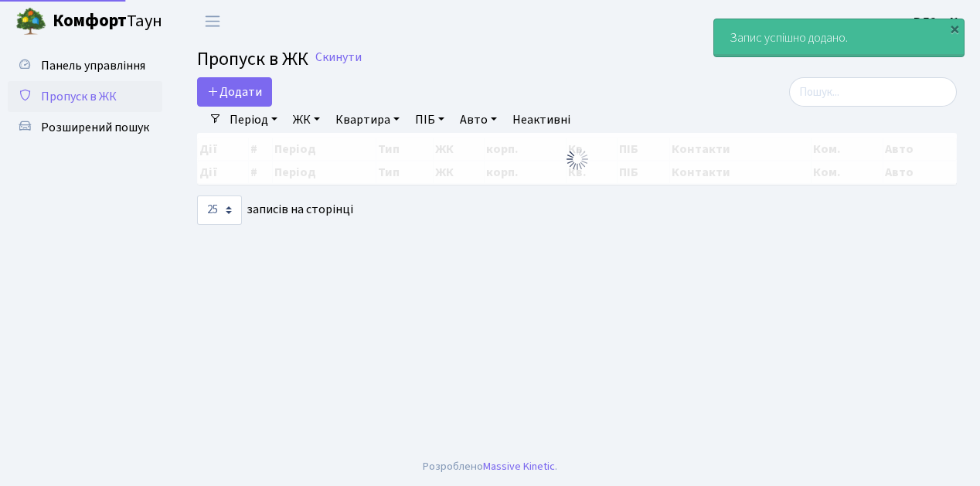 The height and width of the screenshot is (486, 980). I want to click on div: Розроблено ., so click(490, 466).